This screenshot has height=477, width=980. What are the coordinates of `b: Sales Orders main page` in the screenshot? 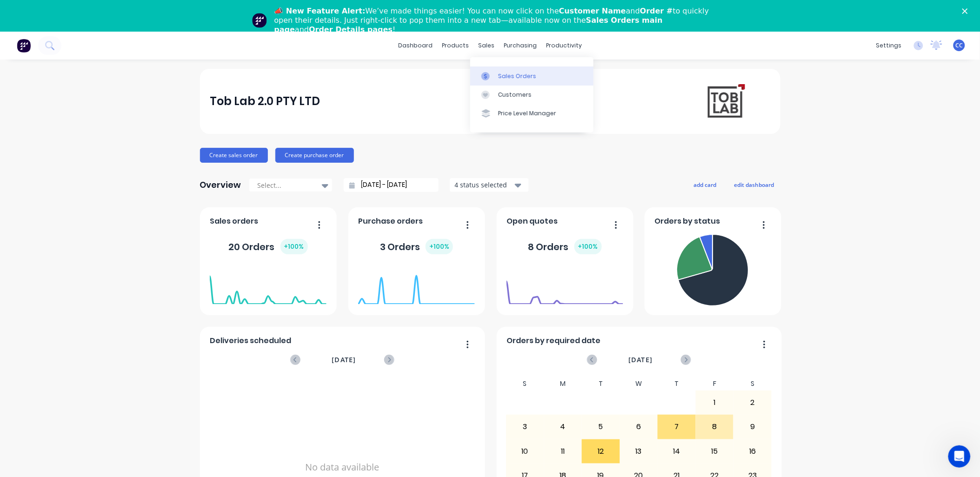 It's located at (468, 25).